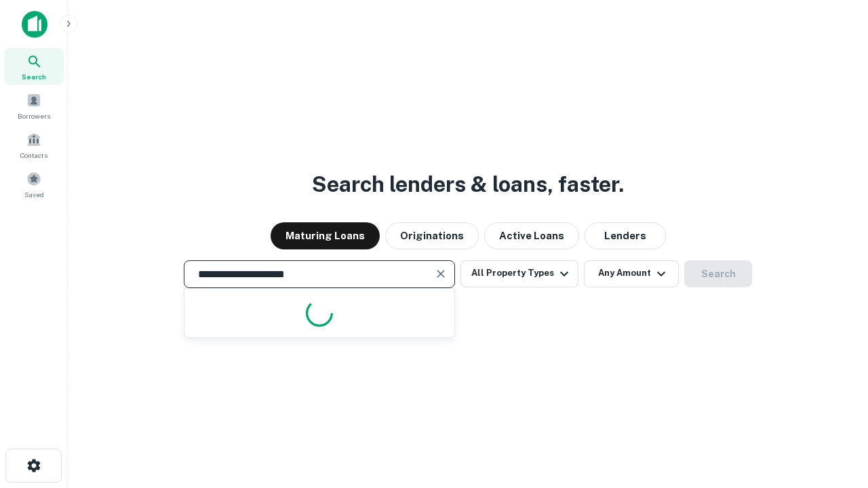  Describe the element at coordinates (34, 67) in the screenshot. I see `a: Search` at that location.